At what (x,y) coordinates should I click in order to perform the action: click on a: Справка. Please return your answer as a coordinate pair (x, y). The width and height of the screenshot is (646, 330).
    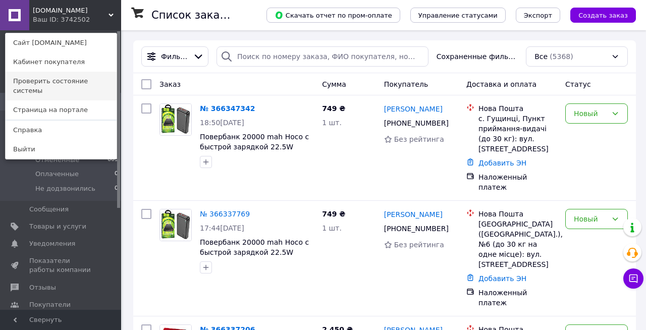
    Looking at the image, I should click on (61, 130).